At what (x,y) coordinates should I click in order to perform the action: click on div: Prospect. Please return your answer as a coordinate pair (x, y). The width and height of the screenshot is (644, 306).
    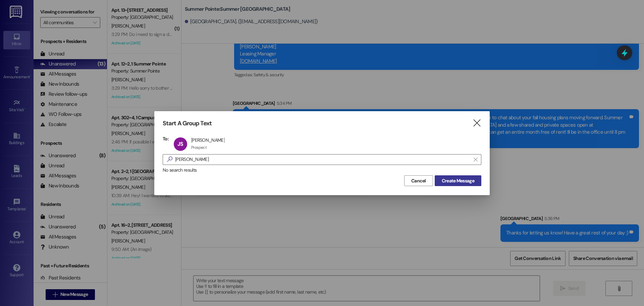
    Looking at the image, I should click on (199, 148).